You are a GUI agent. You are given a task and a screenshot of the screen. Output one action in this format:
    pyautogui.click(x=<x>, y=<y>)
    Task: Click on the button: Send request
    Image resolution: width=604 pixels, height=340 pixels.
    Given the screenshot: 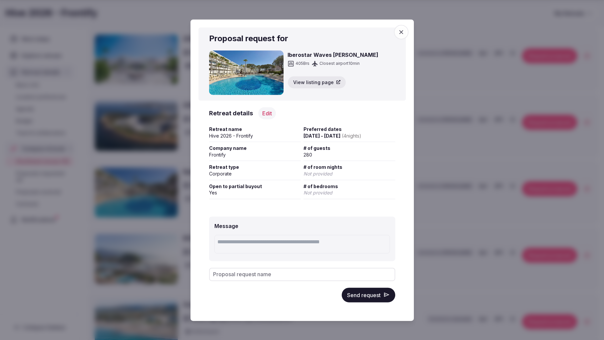 What is the action you would take?
    pyautogui.click(x=368, y=295)
    